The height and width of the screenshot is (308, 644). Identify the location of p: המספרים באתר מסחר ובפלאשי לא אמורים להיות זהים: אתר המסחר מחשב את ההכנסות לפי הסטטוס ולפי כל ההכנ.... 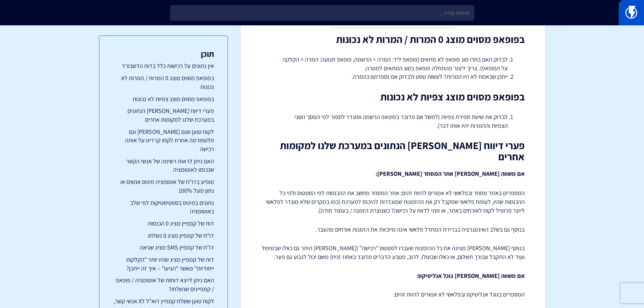
(393, 202).